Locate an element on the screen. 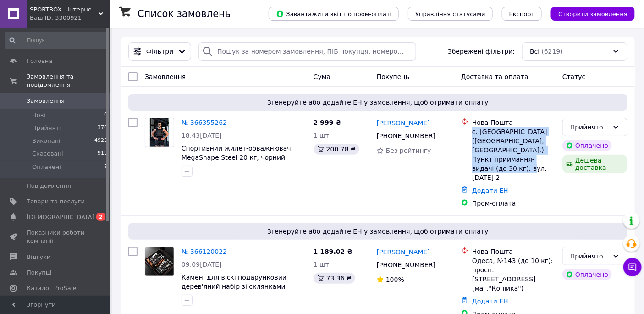 Image resolution: width=644 pixels, height=314 pixels. span: Управління статусами is located at coordinates (450, 14).